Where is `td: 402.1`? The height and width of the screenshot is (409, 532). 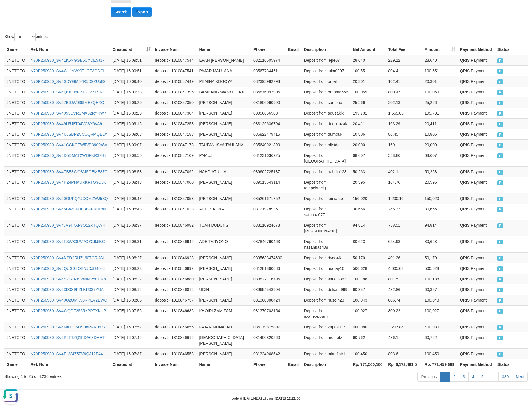
td: 402.1 is located at coordinates (404, 171).